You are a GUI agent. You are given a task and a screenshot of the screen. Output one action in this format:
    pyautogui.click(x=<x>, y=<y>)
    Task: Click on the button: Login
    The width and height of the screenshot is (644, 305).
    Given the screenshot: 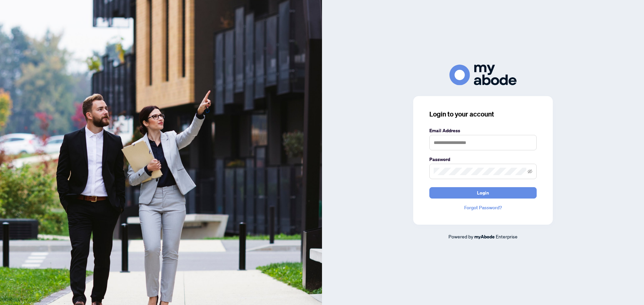 What is the action you would take?
    pyautogui.click(x=483, y=193)
    